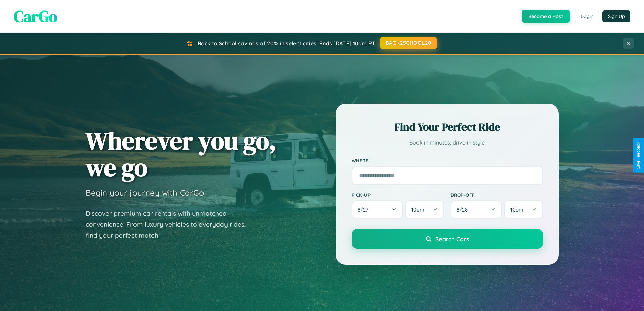 This screenshot has width=644, height=311. I want to click on button: Sign Up, so click(617, 16).